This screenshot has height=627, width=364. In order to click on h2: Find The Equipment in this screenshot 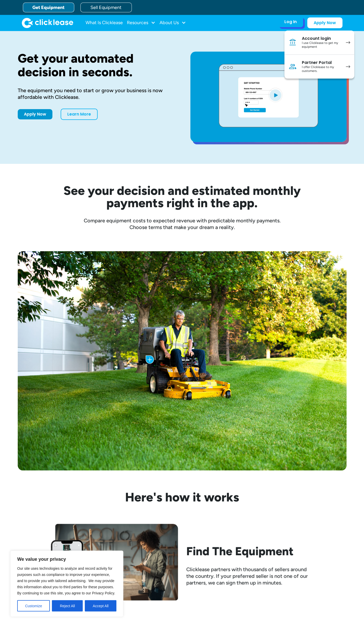, I will do `click(250, 551)`.